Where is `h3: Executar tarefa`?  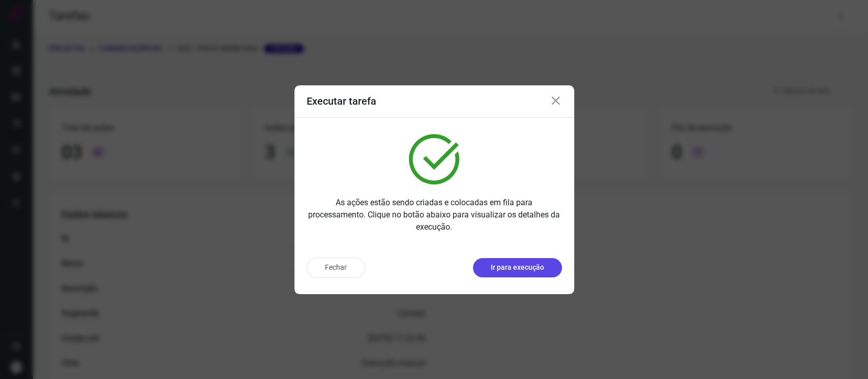 h3: Executar tarefa is located at coordinates (341, 101).